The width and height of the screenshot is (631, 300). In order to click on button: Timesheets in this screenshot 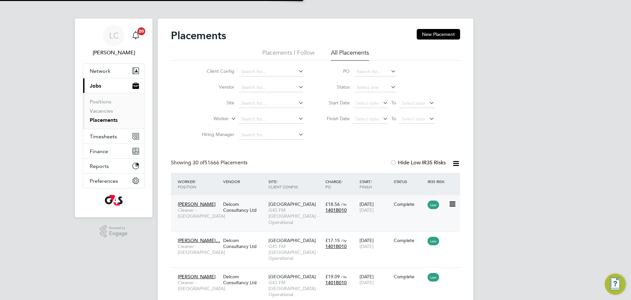, I will do `click(114, 136)`.